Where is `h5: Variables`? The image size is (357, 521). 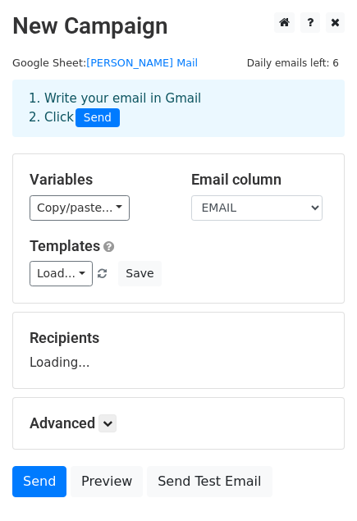 h5: Variables is located at coordinates (98, 180).